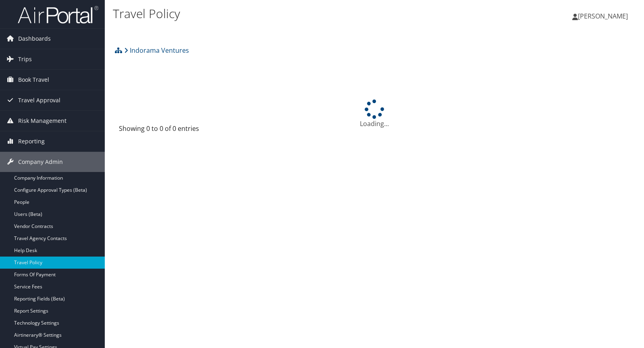 The image size is (644, 348). I want to click on span: Travel Approval, so click(39, 101).